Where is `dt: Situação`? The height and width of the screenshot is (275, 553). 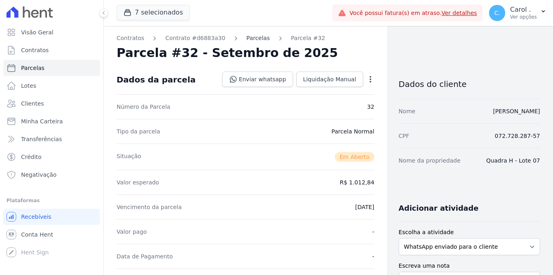 dt: Situação is located at coordinates (129, 157).